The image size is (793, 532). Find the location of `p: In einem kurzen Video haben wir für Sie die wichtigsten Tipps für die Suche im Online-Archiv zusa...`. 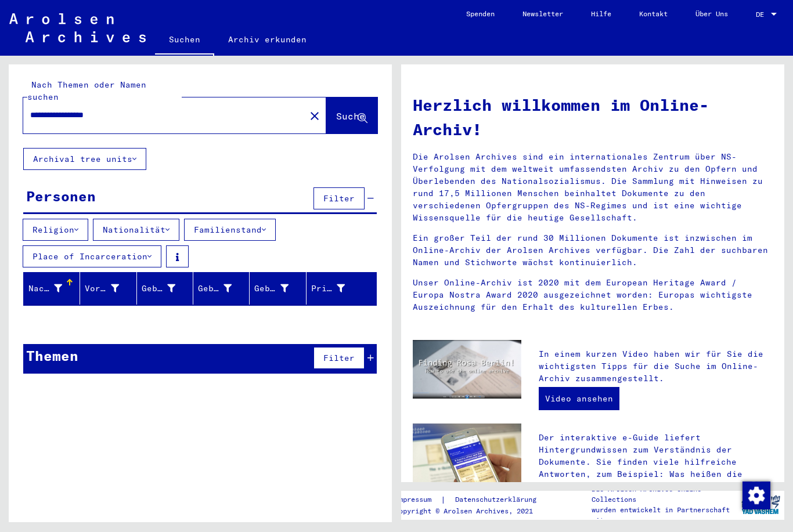

p: In einem kurzen Video haben wir für Sie die wichtigsten Tipps für die Suche im Online-Archiv zusa... is located at coordinates (655, 366).